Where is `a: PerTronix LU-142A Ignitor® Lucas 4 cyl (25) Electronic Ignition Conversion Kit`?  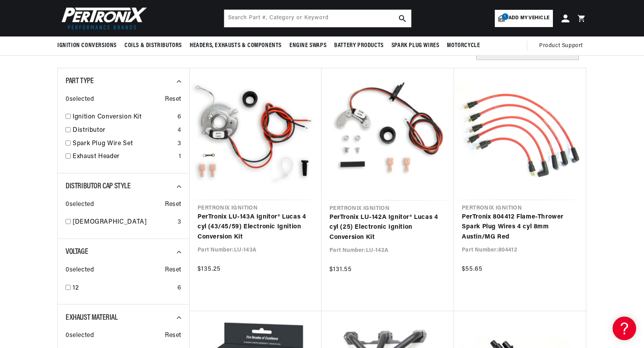
a: PerTronix LU-142A Ignitor® Lucas 4 cyl (25) Electronic Ignition Conversion Kit is located at coordinates (388, 228).